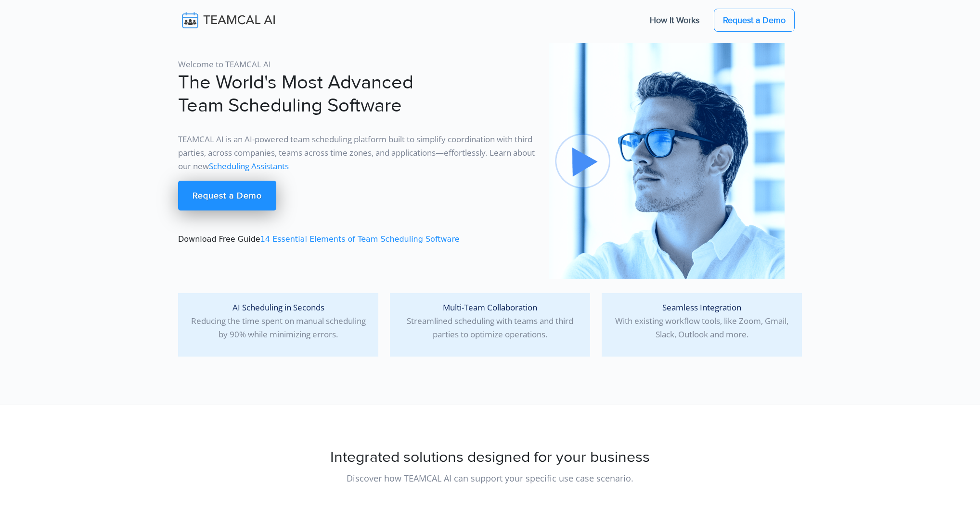 This screenshot has width=980, height=507. I want to click on span: Multi-Team Collaboration, so click(490, 307).